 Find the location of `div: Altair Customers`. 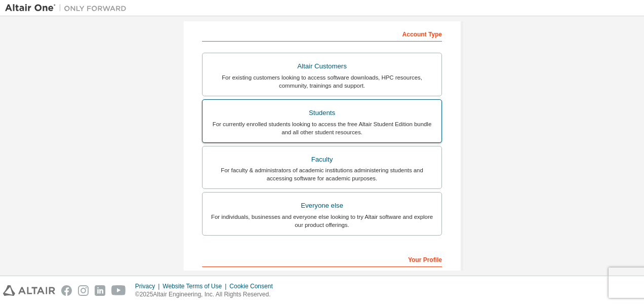

div: Altair Customers is located at coordinates (322, 66).